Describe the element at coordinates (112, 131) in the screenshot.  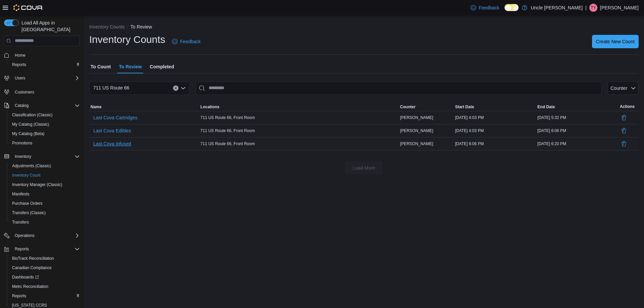
I see `button: Last Cova Edibles` at that location.